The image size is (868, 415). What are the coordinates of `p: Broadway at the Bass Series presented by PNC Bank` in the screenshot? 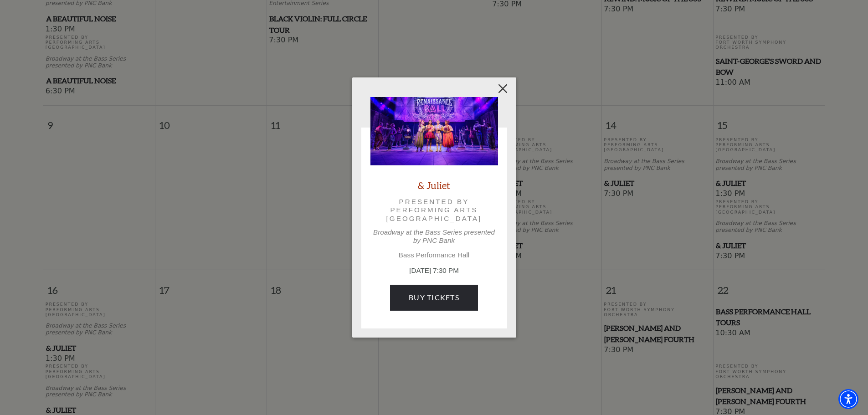 It's located at (434, 236).